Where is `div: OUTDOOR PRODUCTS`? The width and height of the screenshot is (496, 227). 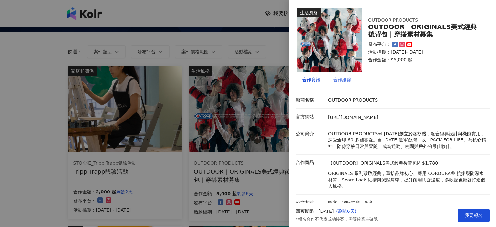
div: OUTDOOR PRODUCTS is located at coordinates (420, 20).